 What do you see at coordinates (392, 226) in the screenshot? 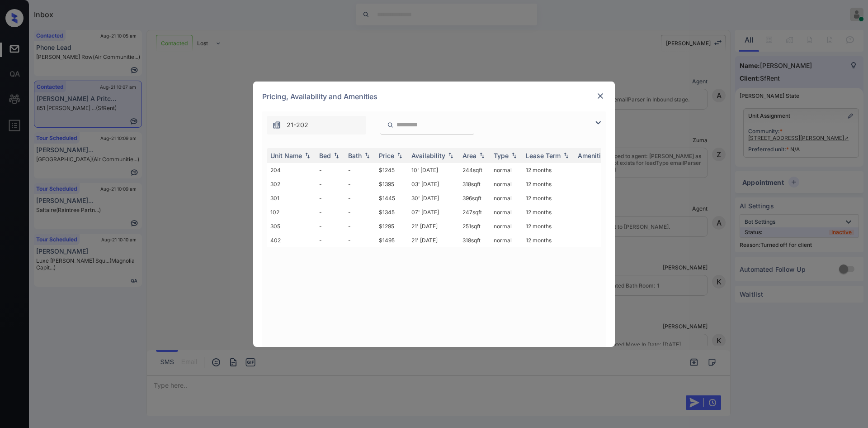
I see `td: $1295` at bounding box center [392, 226].